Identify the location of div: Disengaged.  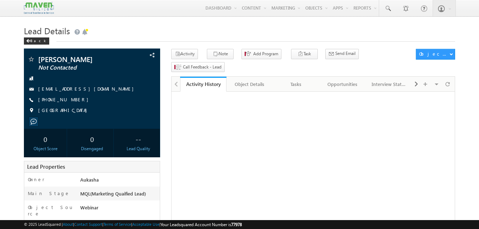
(92, 149).